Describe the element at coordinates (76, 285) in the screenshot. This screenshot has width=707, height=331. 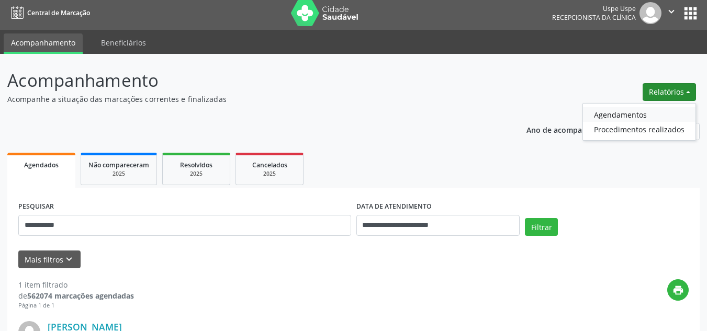
I see `div: 1 item filtrado` at that location.